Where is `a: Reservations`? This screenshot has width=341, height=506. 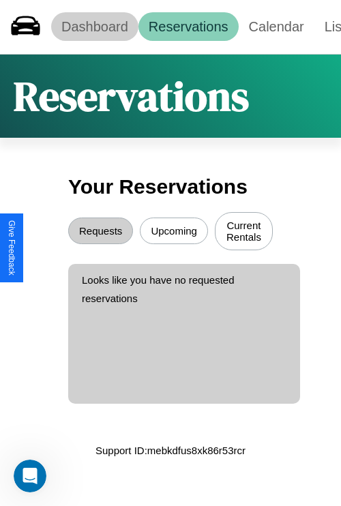
a: Reservations is located at coordinates (188, 27).